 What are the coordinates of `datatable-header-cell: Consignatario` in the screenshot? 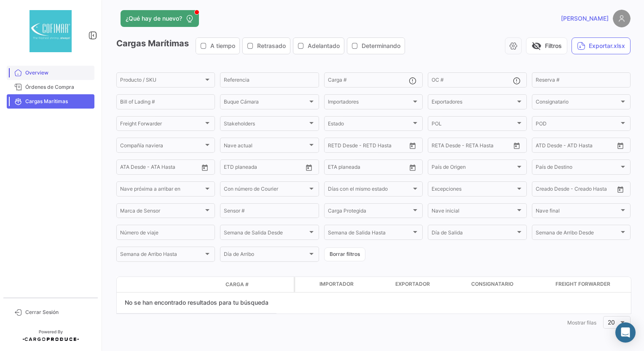 It's located at (510, 284).